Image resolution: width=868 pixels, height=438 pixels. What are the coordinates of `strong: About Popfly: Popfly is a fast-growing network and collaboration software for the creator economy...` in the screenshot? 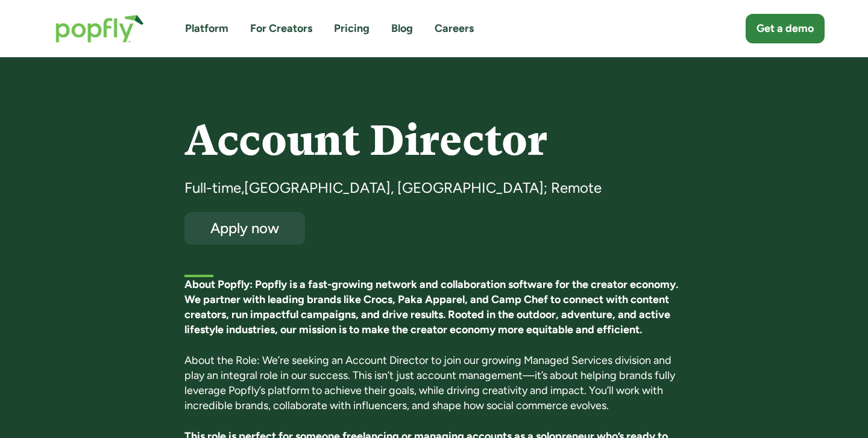 It's located at (431, 307).